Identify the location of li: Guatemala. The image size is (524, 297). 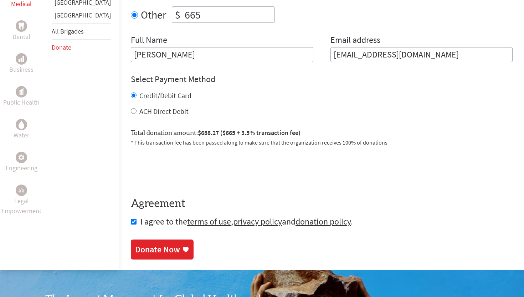
(81, 17).